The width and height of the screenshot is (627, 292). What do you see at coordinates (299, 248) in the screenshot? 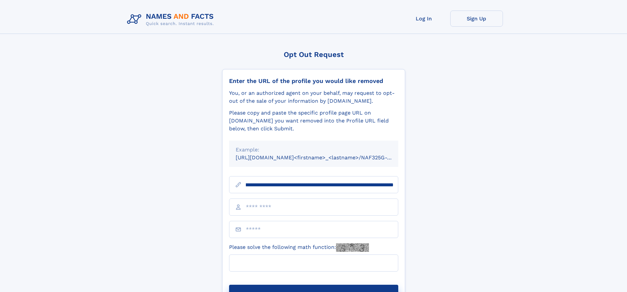
I see `label: Please solve the following math function:` at bounding box center [299, 248].